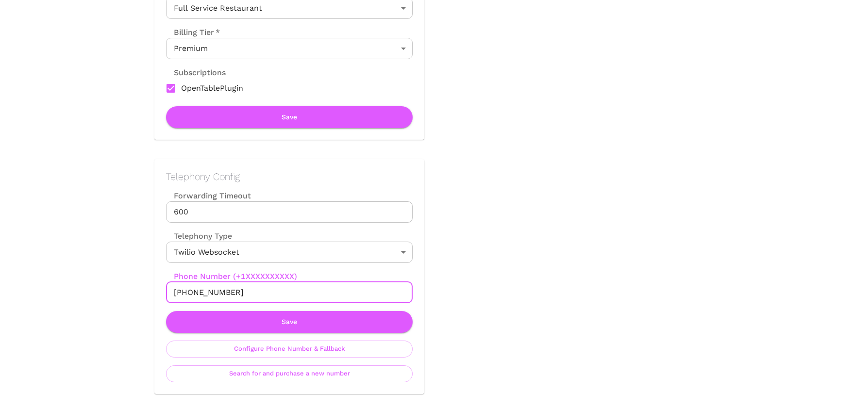 Image resolution: width=868 pixels, height=407 pixels. What do you see at coordinates (289, 277) in the screenshot?
I see `label: Phone Number (+1XXXXXXXXXX)` at bounding box center [289, 277].